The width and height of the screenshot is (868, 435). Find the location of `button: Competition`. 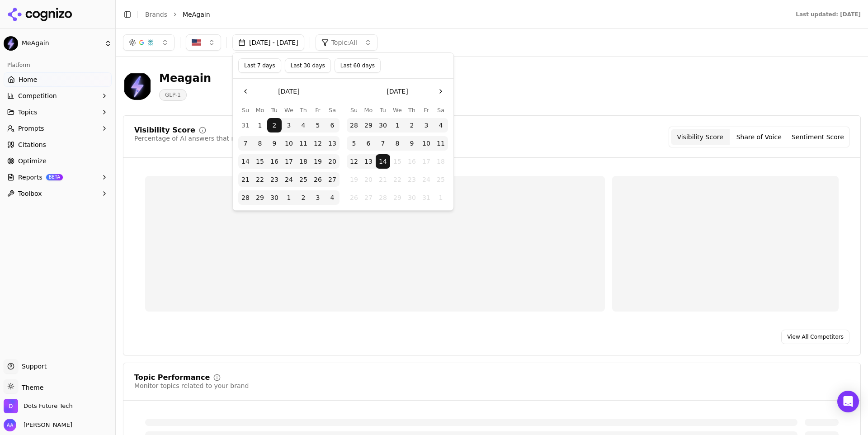

button: Competition is located at coordinates (57, 96).